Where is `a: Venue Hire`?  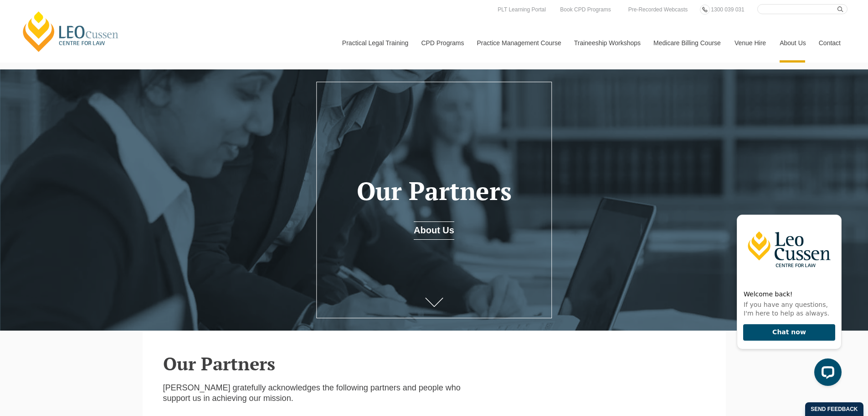 a: Venue Hire is located at coordinates (750, 43).